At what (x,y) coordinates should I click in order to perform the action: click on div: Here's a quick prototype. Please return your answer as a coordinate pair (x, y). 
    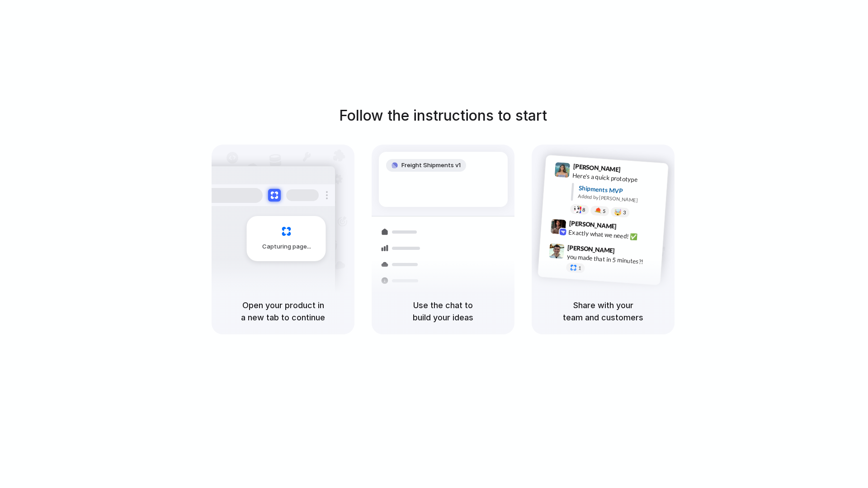
    Looking at the image, I should click on (617, 179).